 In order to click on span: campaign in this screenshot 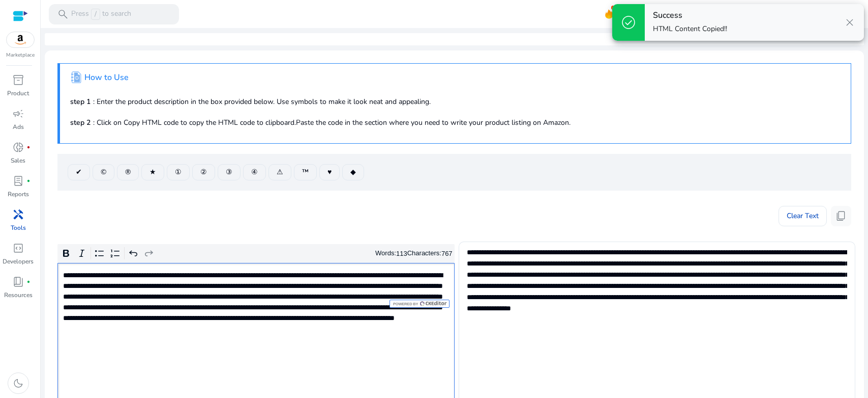, I will do `click(18, 114)`.